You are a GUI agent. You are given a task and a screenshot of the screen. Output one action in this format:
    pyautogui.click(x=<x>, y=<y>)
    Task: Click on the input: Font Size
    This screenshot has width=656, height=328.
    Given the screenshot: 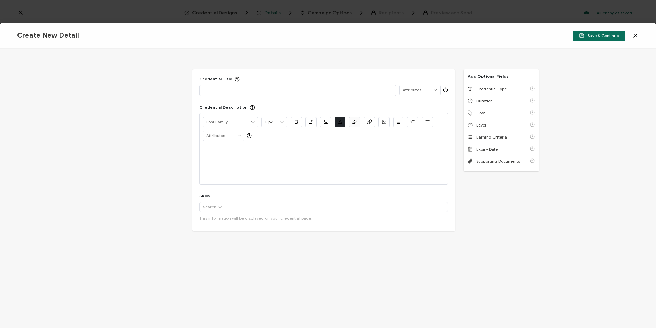 What is the action you would take?
    pyautogui.click(x=274, y=122)
    